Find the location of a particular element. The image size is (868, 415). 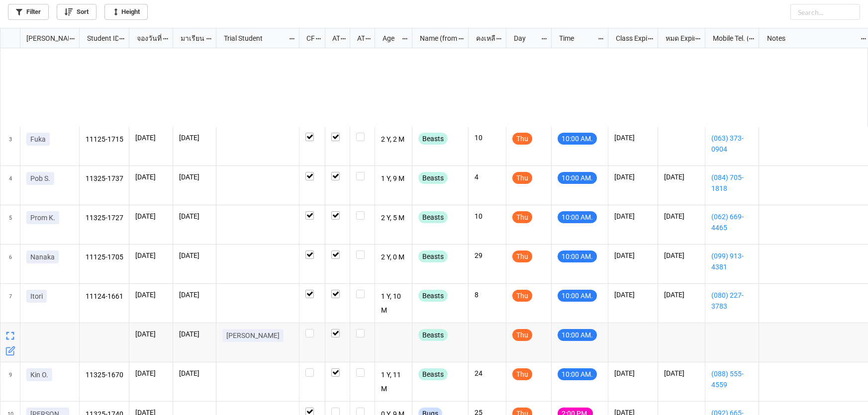

a: (063) 373-0904 is located at coordinates (731, 144).